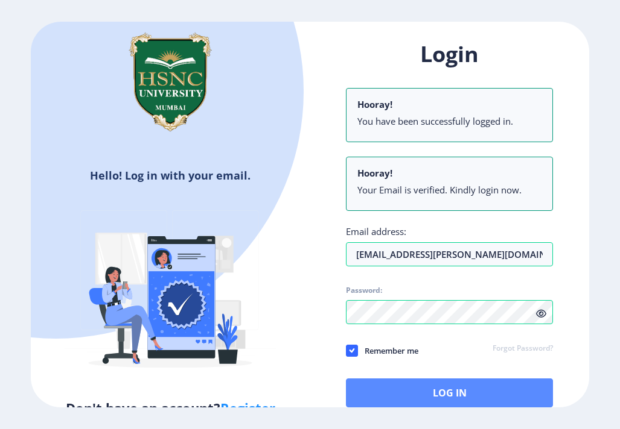 The height and width of the screenshot is (429, 620). I want to click on label: Email address:, so click(376, 232).